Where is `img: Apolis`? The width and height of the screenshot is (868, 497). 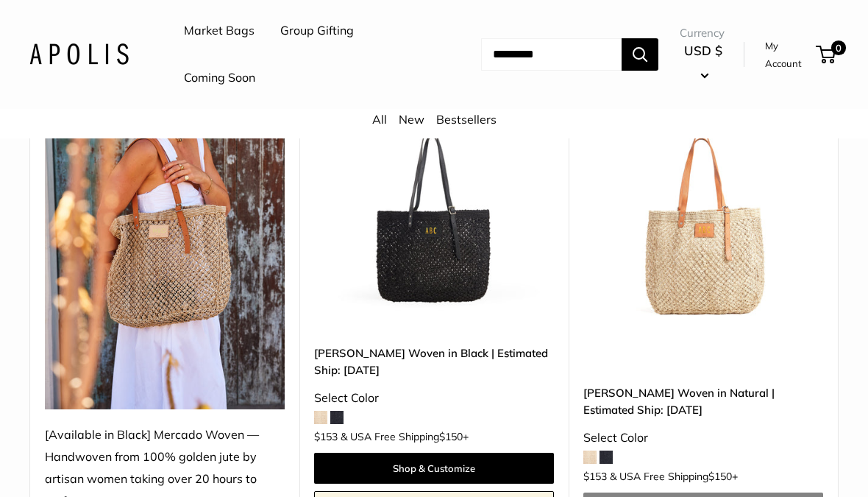
img: Apolis is located at coordinates (79, 54).